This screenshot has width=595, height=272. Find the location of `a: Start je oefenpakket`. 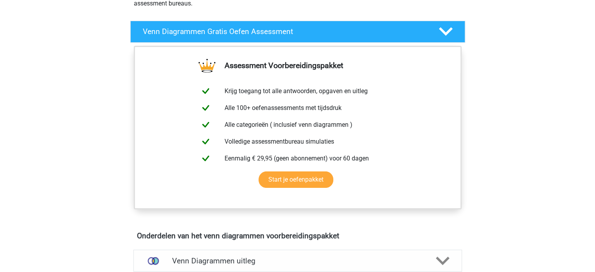

a: Start je oefenpakket is located at coordinates (296, 180).